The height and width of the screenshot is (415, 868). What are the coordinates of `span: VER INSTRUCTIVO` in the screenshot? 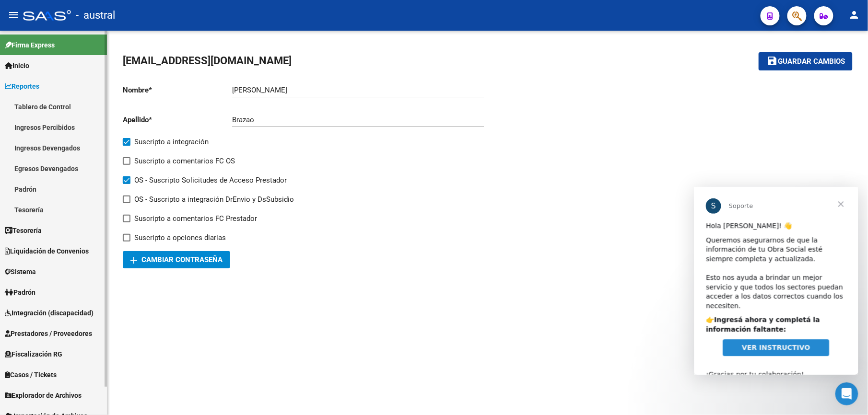 It's located at (82, 161).